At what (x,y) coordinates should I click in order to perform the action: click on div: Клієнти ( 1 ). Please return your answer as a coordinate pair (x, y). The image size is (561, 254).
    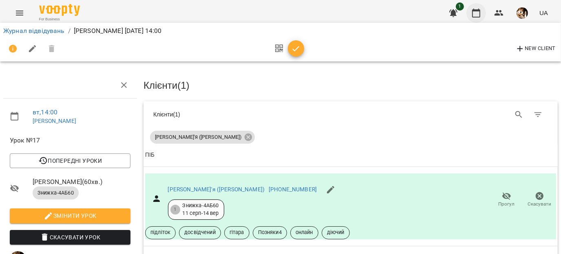
    Looking at the image, I should click on (249, 115).